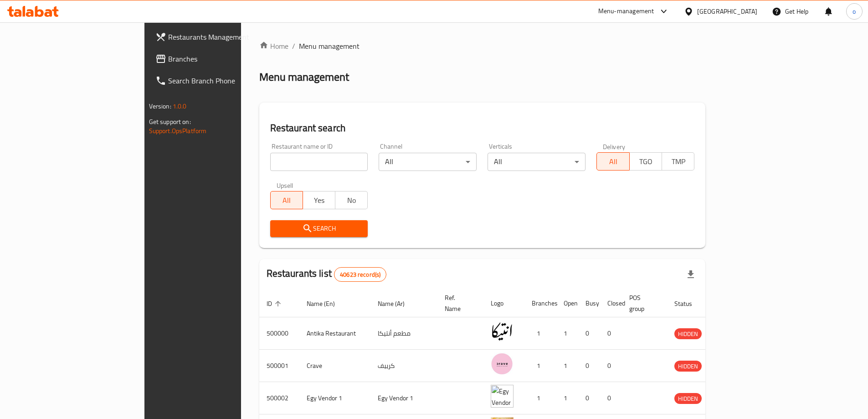 The height and width of the screenshot is (419, 868). What do you see at coordinates (403, 333) in the screenshot?
I see `td: مطعم أنتيكا` at bounding box center [403, 333].